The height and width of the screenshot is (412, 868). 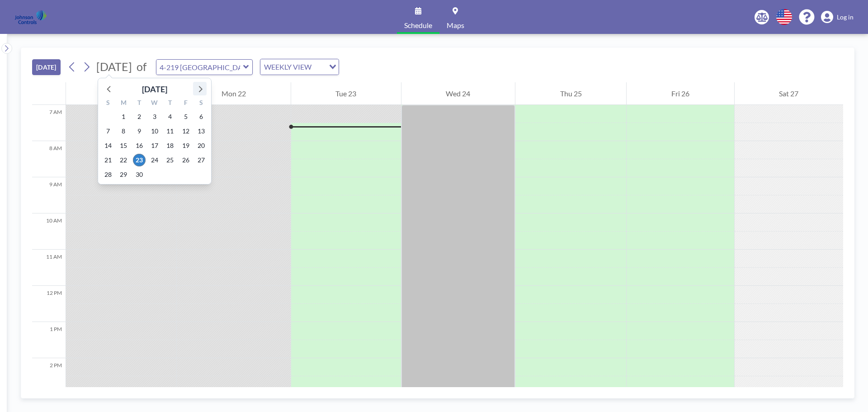 What do you see at coordinates (837, 17) in the screenshot?
I see `a: Log in` at bounding box center [837, 17].